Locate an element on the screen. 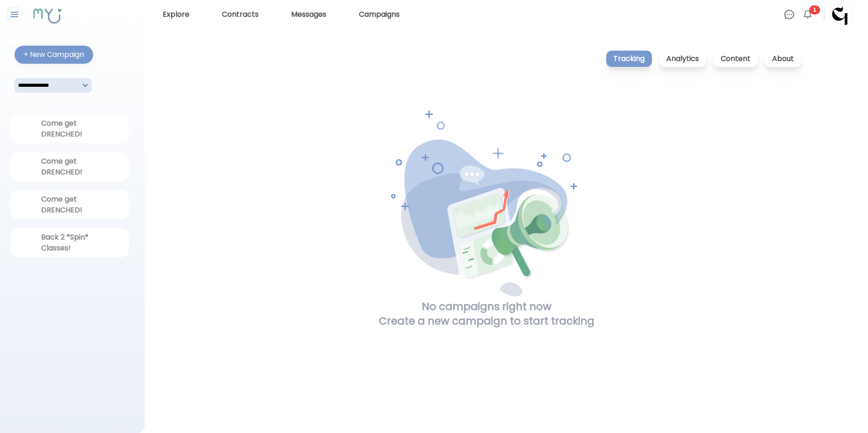  a: Campaigns is located at coordinates (379, 15).